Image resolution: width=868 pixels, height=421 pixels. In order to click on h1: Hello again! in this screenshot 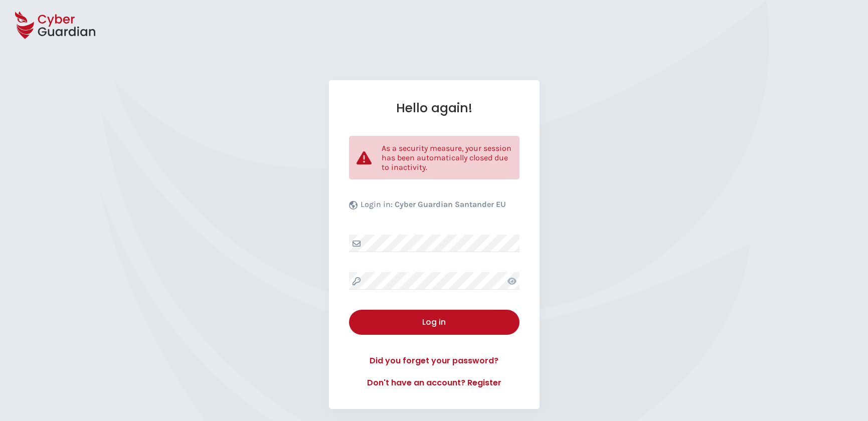, I will do `click(434, 108)`.